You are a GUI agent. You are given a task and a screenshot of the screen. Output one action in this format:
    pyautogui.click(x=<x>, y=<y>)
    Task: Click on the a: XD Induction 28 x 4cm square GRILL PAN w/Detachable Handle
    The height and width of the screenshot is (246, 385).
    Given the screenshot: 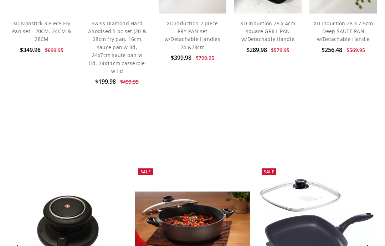 What is the action you would take?
    pyautogui.click(x=268, y=31)
    